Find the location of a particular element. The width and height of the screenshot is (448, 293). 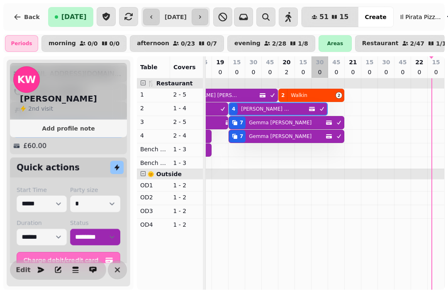

span: 51 is located at coordinates (324, 17).